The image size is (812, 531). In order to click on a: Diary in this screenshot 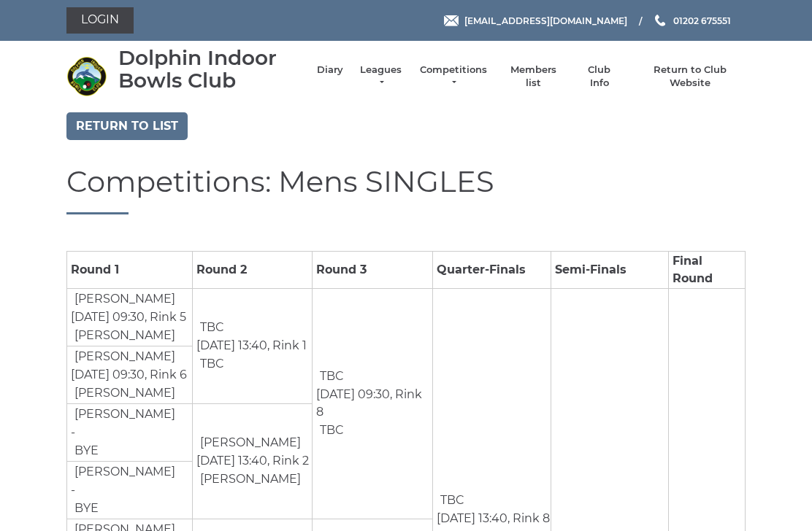, I will do `click(330, 70)`.